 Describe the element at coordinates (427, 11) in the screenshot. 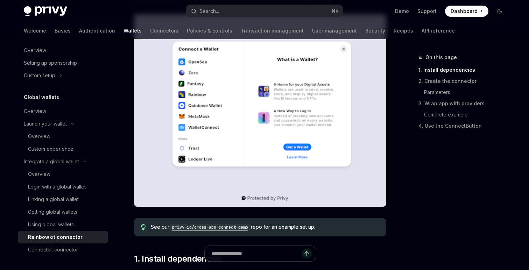

I see `a: Support` at that location.